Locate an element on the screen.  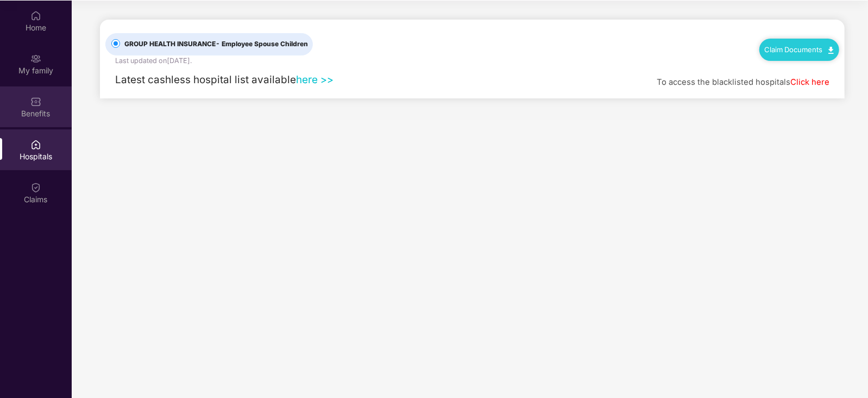
img: svg+xml;base64,PHN2ZyBpZD0iSG9tZSIgeG1sbnM9Imh0dHA6Ly93d3cudzMub3JnLzIwMDAvc3ZnIiB3aWR0aD0iMjAiIG... is located at coordinates (35, 16).